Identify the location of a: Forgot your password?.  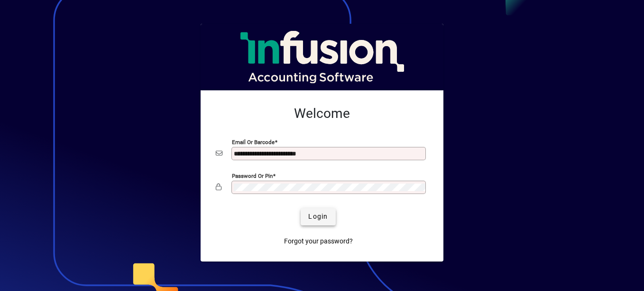
(318, 242).